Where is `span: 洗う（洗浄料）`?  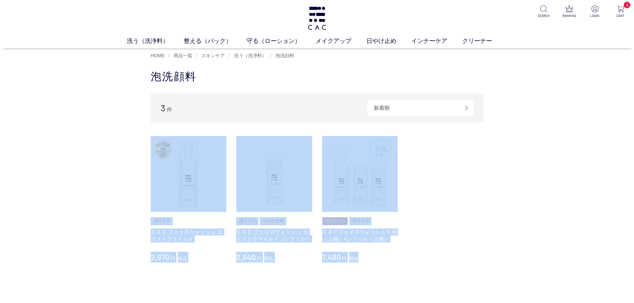
span: 洗う（洗浄料） is located at coordinates (250, 56).